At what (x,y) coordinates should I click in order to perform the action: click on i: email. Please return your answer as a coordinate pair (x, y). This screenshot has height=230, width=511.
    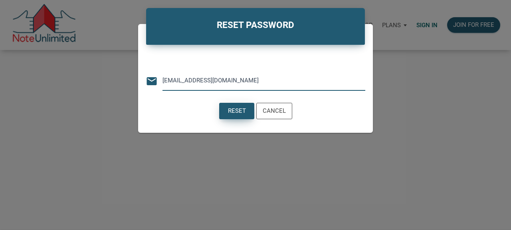
    Looking at the image, I should click on (152, 81).